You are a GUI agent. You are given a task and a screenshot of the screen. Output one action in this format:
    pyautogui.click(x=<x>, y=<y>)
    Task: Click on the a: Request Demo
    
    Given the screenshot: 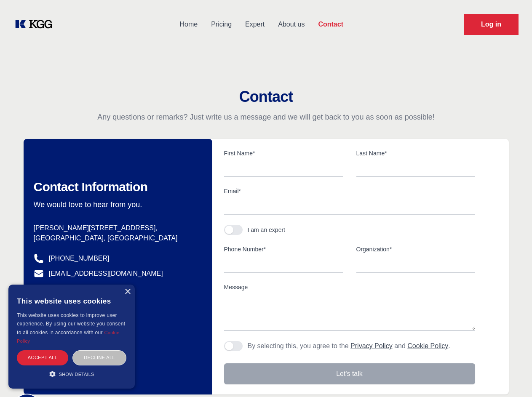 What is the action you would take?
    pyautogui.click(x=491, y=24)
    